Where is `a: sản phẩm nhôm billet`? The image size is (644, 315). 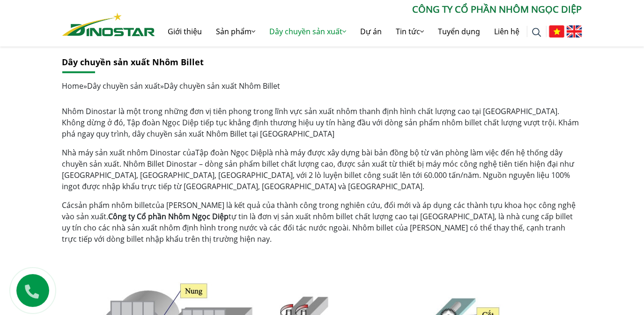
a: sản phẩm nhôm billet is located at coordinates (113, 205).